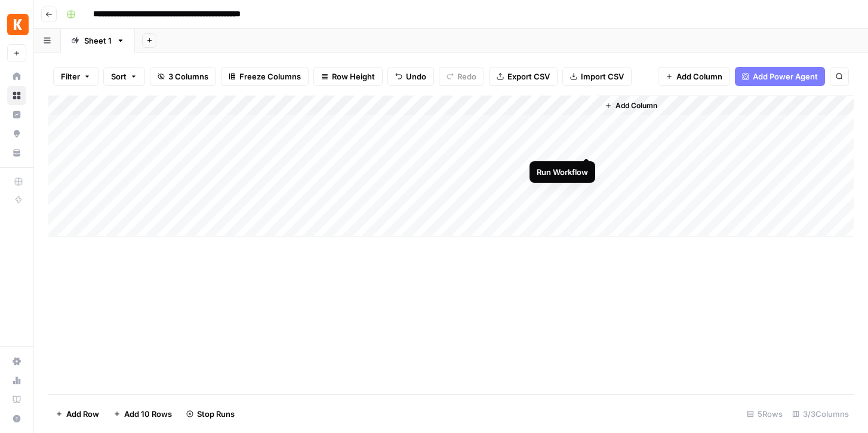 The image size is (868, 433). Describe the element at coordinates (602, 77) in the screenshot. I see `span: Import CSV` at that location.